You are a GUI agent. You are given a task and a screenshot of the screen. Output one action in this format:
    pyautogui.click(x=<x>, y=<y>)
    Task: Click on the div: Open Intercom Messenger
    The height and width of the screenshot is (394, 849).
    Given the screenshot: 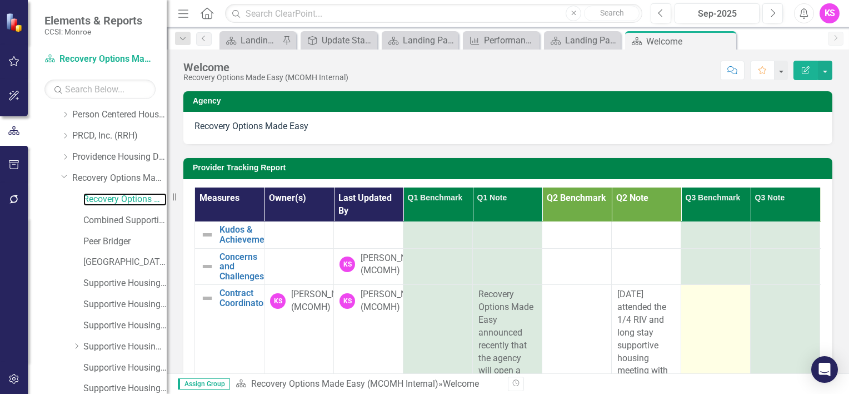 What is the action you would take?
    pyautogui.click(x=825, y=369)
    